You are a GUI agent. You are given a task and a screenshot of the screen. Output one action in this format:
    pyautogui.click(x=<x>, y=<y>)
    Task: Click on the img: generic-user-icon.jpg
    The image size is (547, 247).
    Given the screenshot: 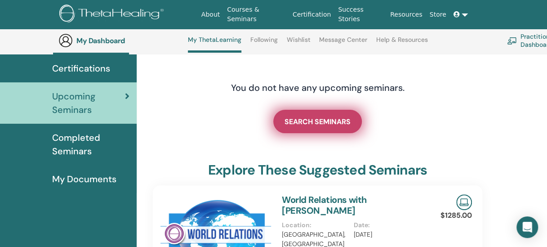 What is the action you would take?
    pyautogui.click(x=66, y=40)
    